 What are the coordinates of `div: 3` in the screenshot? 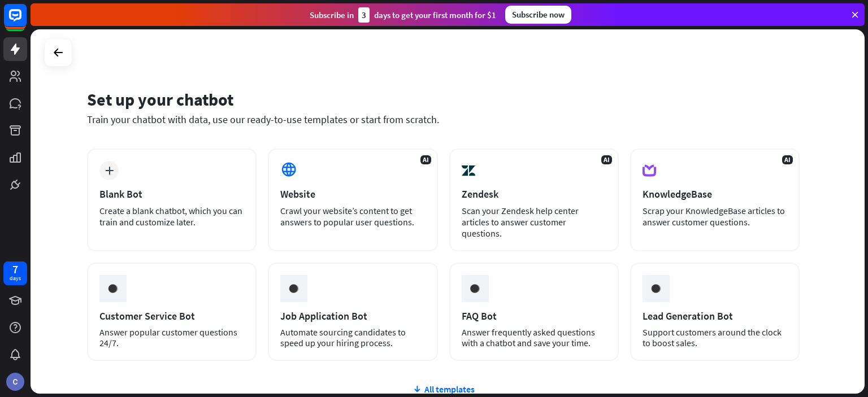 It's located at (364, 15).